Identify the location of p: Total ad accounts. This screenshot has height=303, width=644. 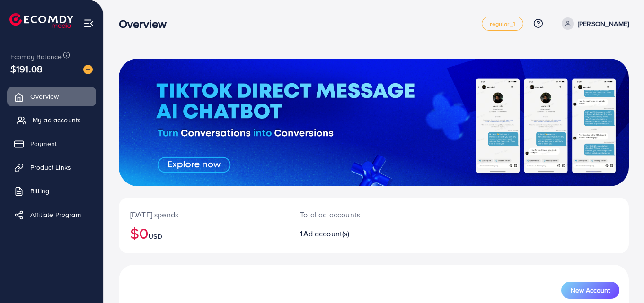
(353, 215).